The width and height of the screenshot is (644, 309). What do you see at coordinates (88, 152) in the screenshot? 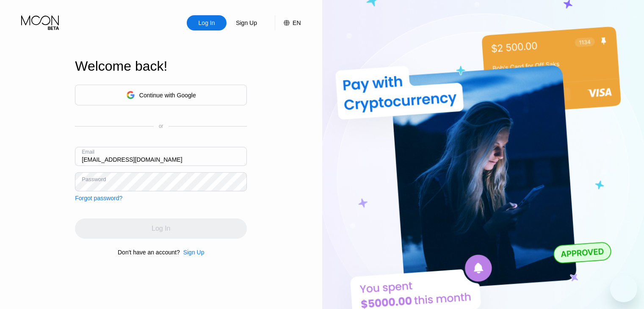
I see `div: Email` at bounding box center [88, 152].